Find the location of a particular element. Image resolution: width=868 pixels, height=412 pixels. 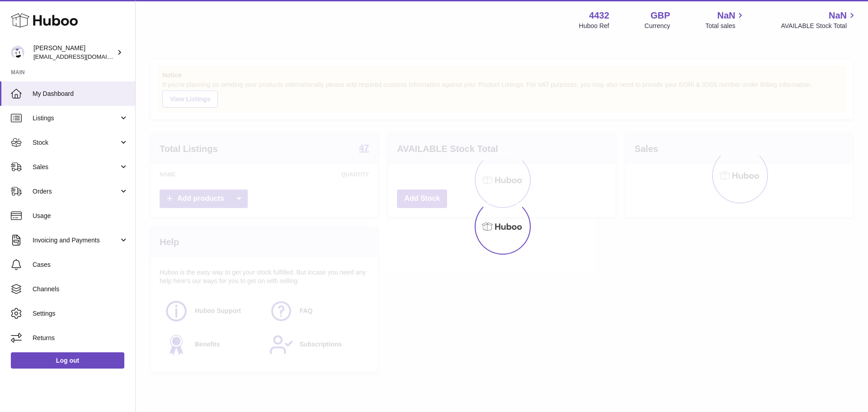

span: Total sales is located at coordinates (725, 26).